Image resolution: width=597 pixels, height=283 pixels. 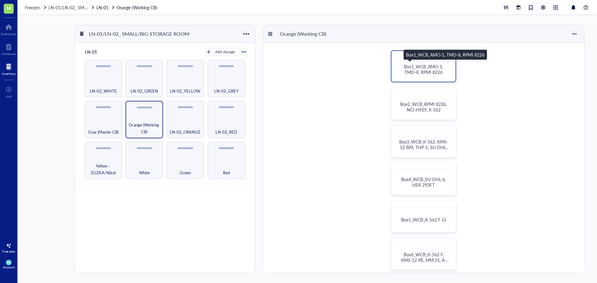 I want to click on span: White, so click(x=144, y=173).